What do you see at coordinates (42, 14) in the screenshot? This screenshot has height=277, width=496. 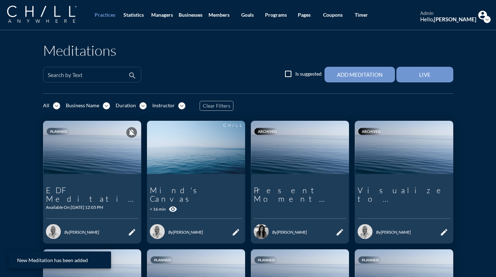 I see `img: Company Logo` at bounding box center [42, 14].